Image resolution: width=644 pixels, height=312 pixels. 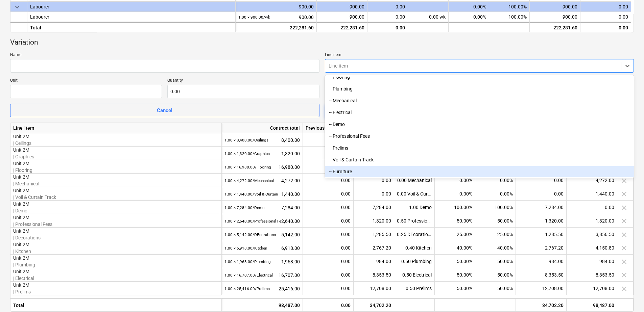 I want to click on div: 1,285.50, so click(x=374, y=234).